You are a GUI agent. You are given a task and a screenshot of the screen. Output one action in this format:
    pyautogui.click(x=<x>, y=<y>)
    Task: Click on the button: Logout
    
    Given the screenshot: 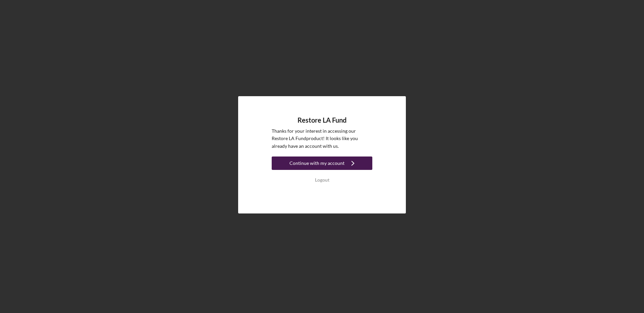 What is the action you would take?
    pyautogui.click(x=322, y=180)
    